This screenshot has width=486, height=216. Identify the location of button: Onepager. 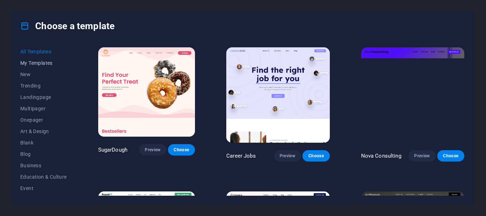
(43, 120).